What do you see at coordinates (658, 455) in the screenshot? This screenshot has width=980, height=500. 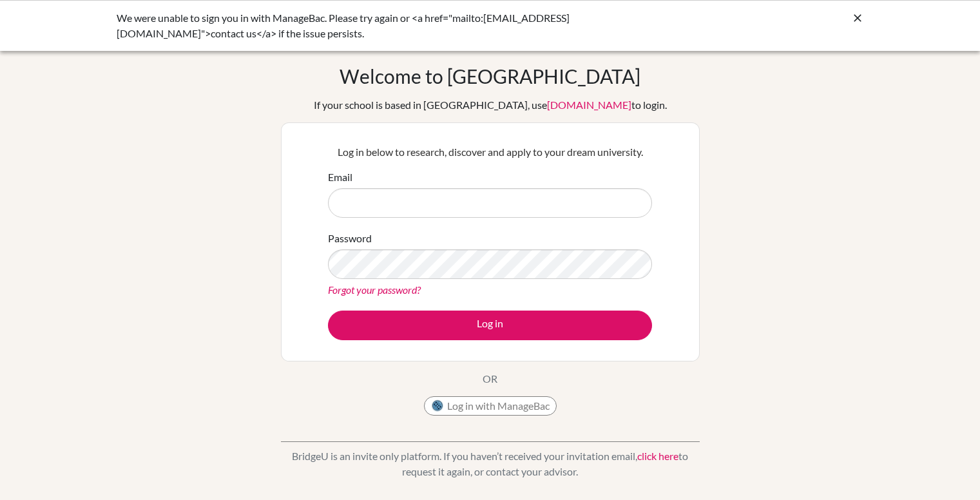 I see `a: click here` at bounding box center [658, 455].